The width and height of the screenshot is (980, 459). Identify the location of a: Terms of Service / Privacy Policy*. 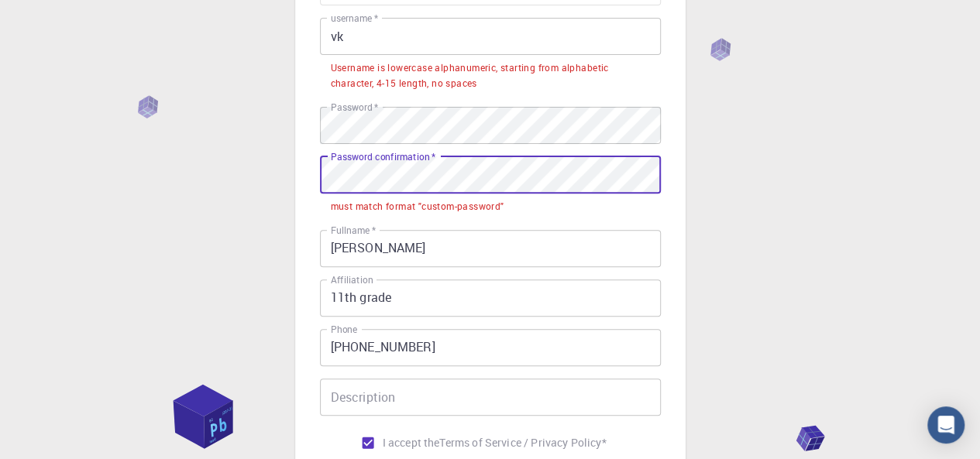
(523, 443).